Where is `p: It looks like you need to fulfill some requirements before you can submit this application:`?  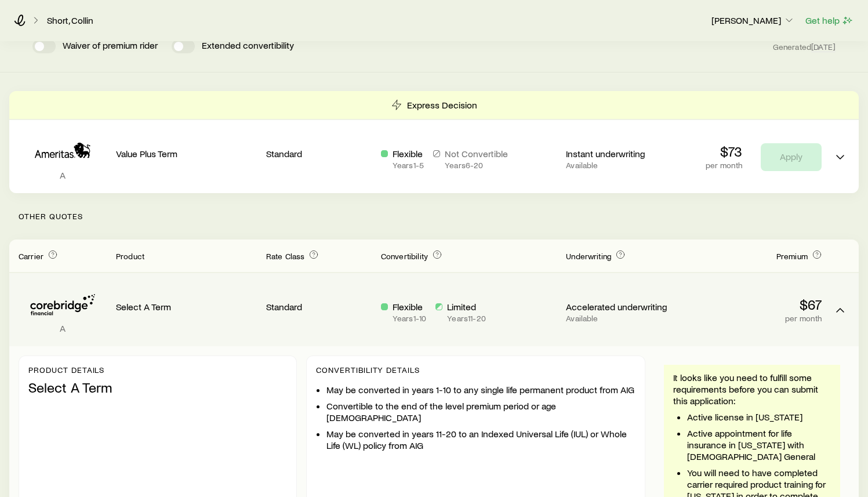 p: It looks like you need to fulfill some requirements before you can submit this application: is located at coordinates (752, 389).